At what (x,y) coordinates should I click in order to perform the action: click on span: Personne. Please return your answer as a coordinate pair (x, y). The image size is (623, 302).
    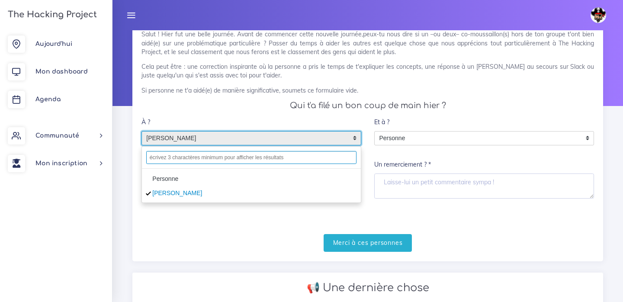
    Looking at the image, I should click on (478, 138).